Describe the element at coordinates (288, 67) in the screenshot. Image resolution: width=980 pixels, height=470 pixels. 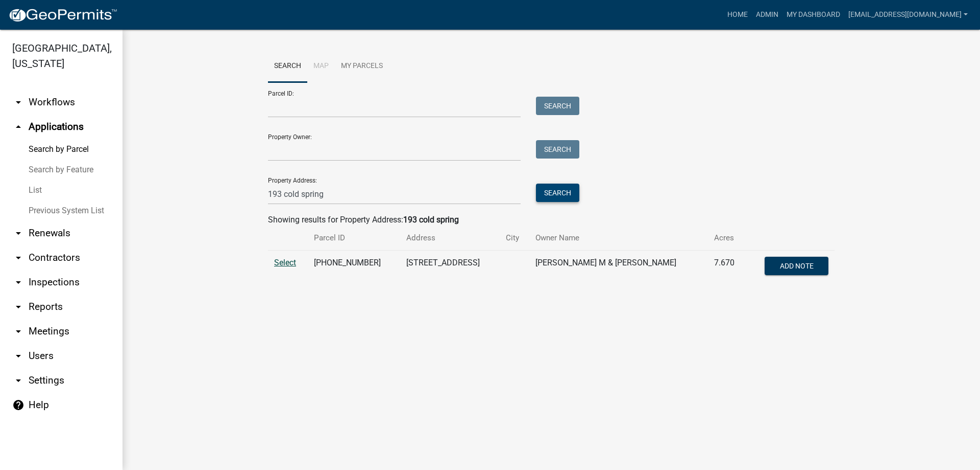
I see `a: Search` at that location.